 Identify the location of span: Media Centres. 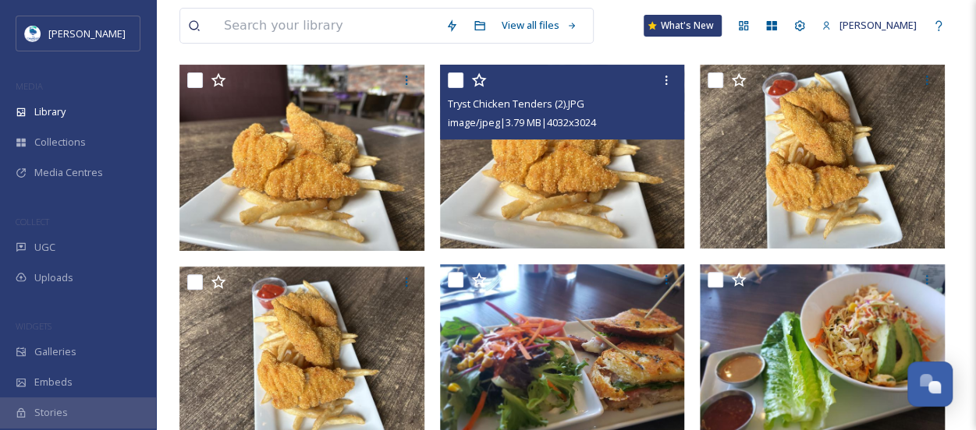
(69, 172).